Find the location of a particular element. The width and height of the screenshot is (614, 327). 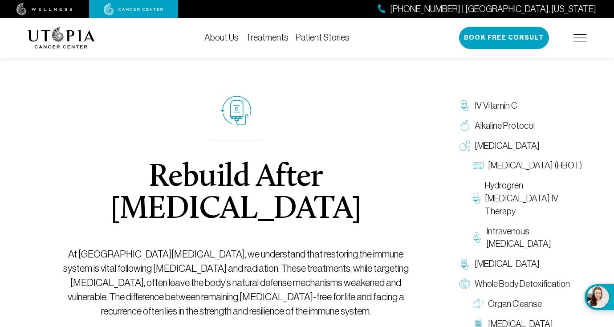

button: Book Free Consult is located at coordinates (504, 38).